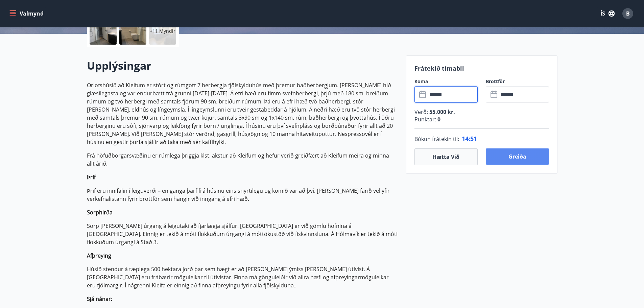 The image size is (644, 308). Describe the element at coordinates (91, 177) in the screenshot. I see `strong: Þrif` at that location.